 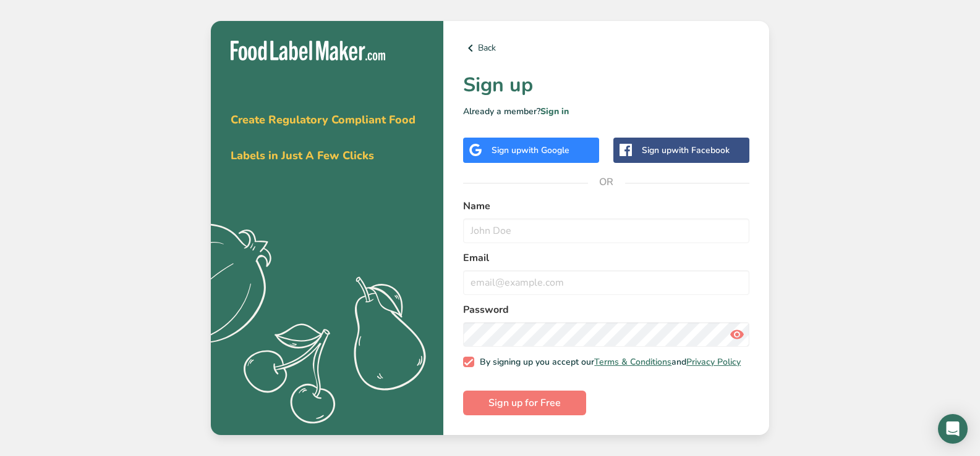 I want to click on label: Name, so click(x=606, y=206).